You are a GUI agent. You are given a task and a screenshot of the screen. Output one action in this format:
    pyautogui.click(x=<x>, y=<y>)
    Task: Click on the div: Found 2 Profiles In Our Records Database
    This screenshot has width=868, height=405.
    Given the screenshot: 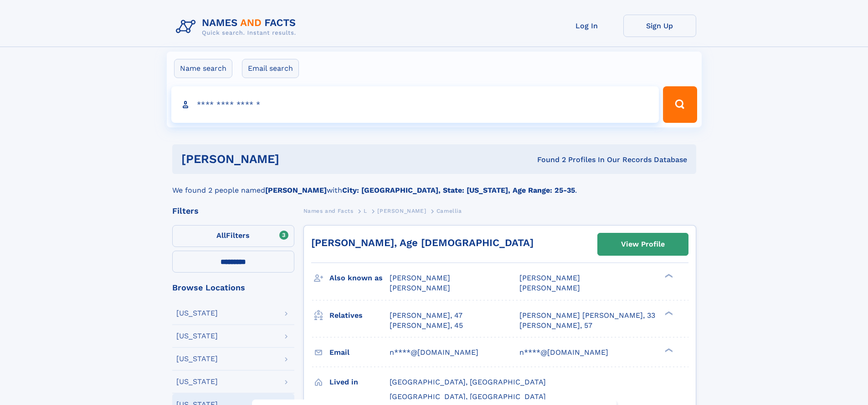 What is the action you would take?
    pyautogui.click(x=548, y=160)
    